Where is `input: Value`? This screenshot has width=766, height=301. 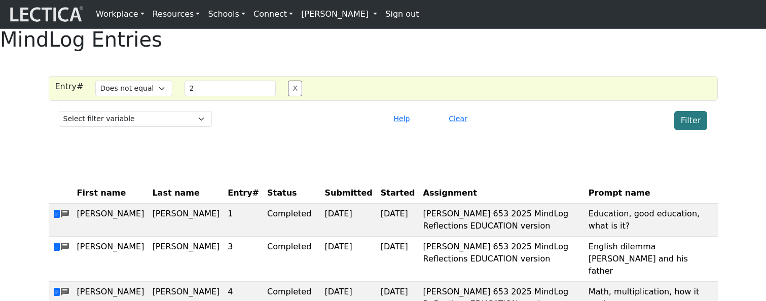 input: Value is located at coordinates (230, 88).